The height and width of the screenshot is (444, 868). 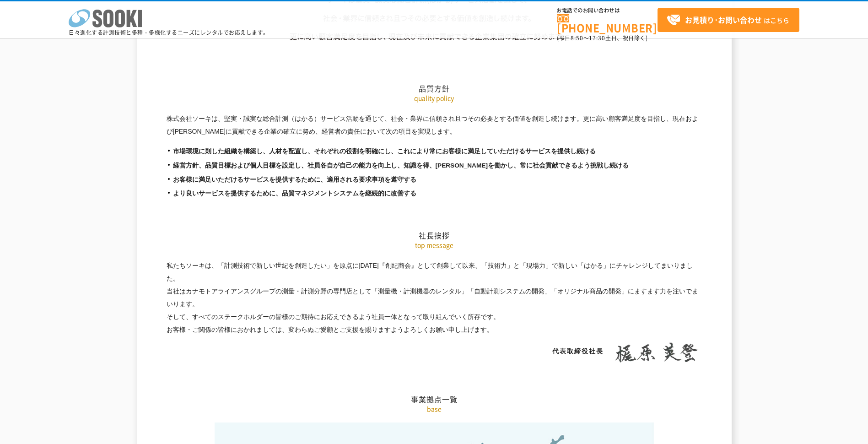 What do you see at coordinates (607, 10) in the screenshot?
I see `span: お電話でのお問い合わせは` at bounding box center [607, 10].